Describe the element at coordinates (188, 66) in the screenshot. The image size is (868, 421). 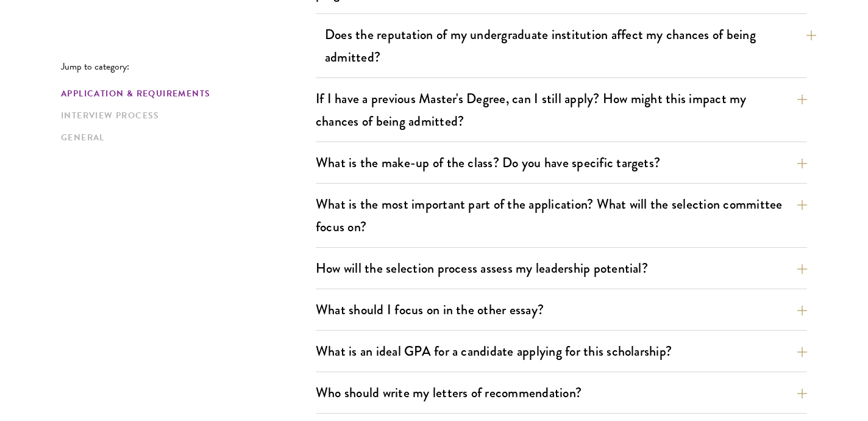
I see `p: Jump to category:` at that location.